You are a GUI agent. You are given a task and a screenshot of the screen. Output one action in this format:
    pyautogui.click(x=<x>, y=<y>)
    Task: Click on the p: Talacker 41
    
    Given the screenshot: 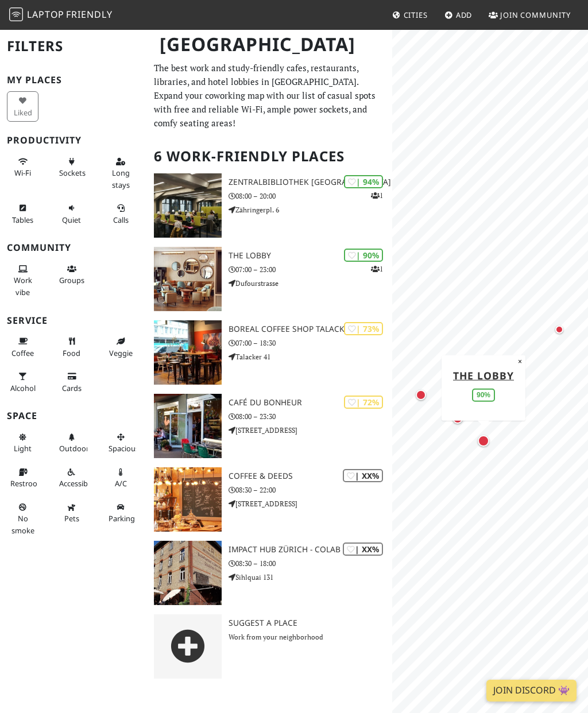 What is the action you would take?
    pyautogui.click(x=310, y=356)
    